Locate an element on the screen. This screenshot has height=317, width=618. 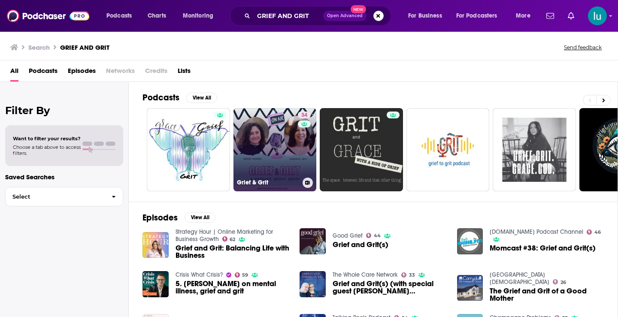
a: Carryduff Free Presbyterian Church is located at coordinates (520, 279).